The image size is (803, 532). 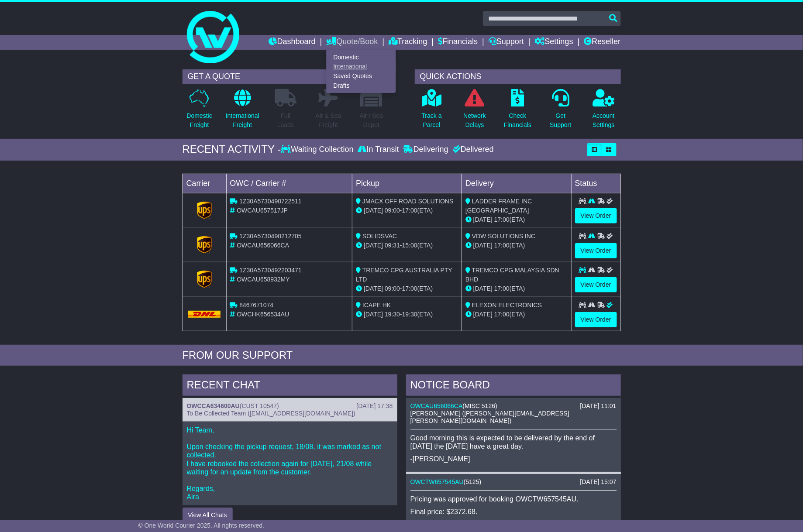 What do you see at coordinates (504, 236) in the screenshot?
I see `span: VDW SOLUTIONS INC` at bounding box center [504, 236].